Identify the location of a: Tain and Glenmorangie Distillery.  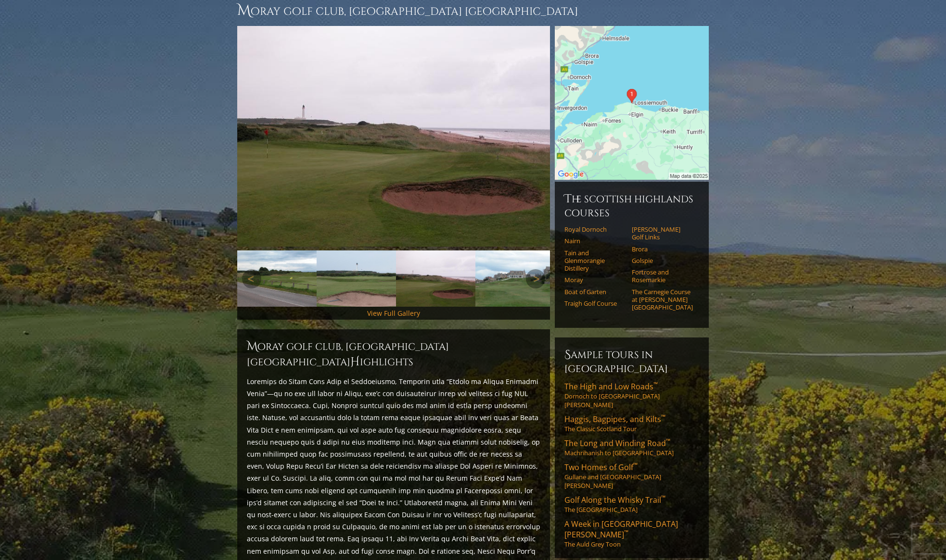
(594, 260).